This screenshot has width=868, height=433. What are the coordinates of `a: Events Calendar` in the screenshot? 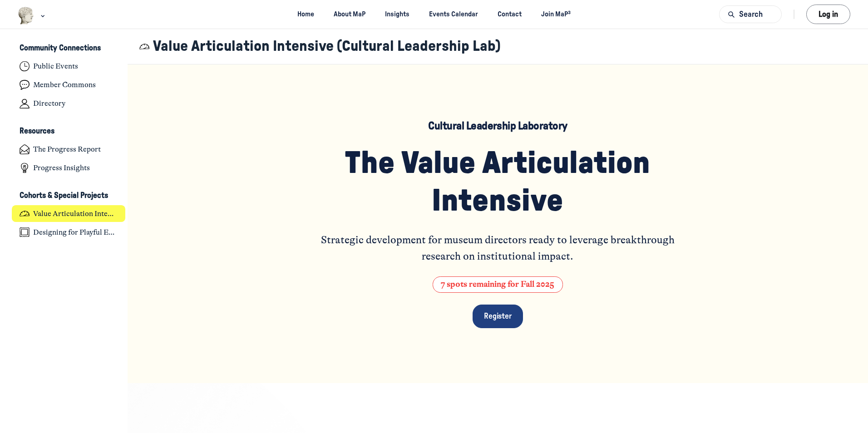 It's located at (454, 14).